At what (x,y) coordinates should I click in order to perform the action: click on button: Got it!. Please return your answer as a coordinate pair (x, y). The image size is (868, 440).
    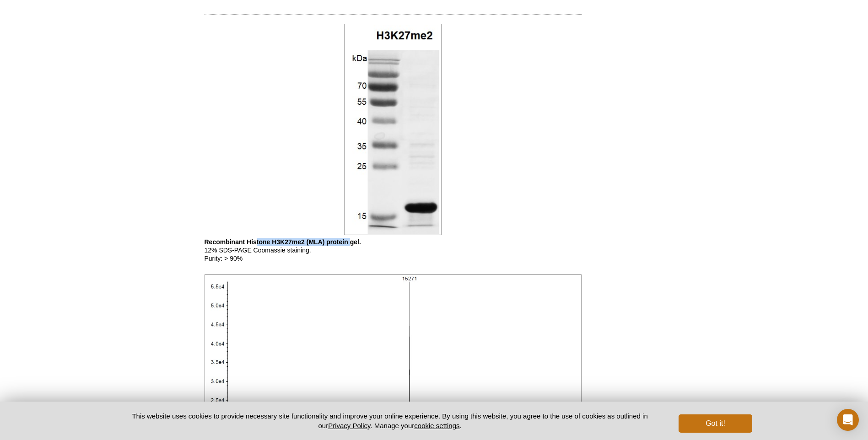
    Looking at the image, I should click on (715, 424).